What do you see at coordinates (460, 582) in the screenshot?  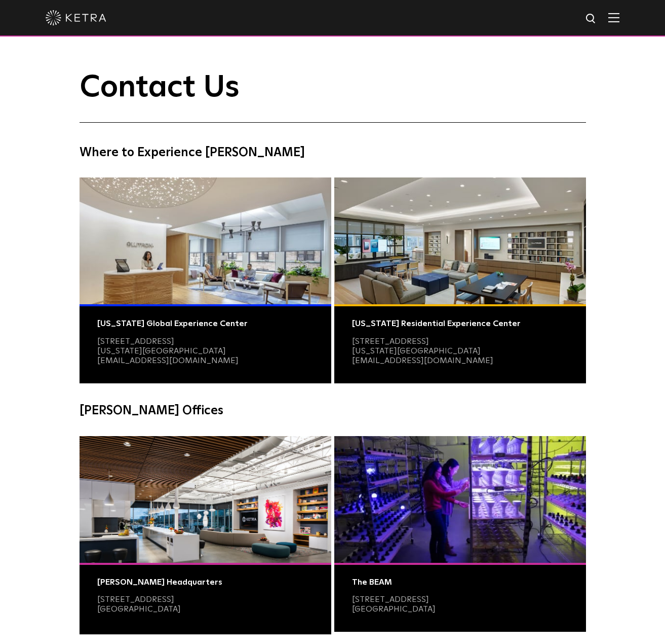 I see `div: The BEAM` at bounding box center [460, 582].